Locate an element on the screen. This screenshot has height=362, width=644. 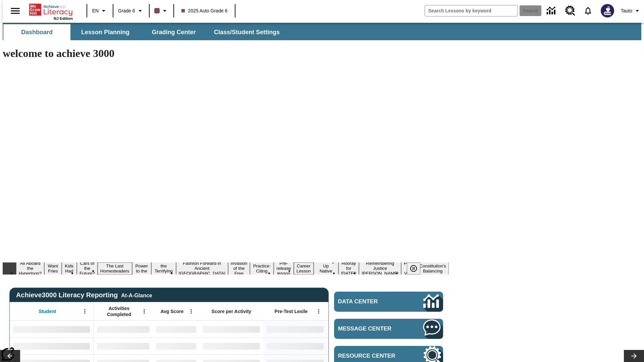
button: Slide 17 The Constitution's Balancing Act is located at coordinates (433, 268).